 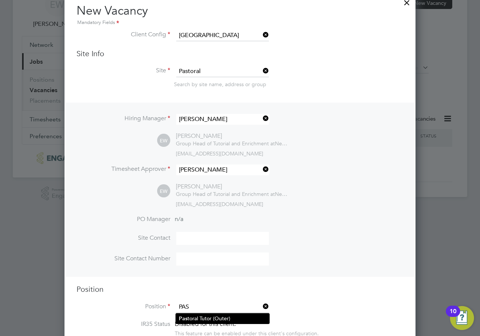 What do you see at coordinates (222, 319) in the screenshot?
I see `li: toral Tutor (Outer)` at bounding box center [222, 319].